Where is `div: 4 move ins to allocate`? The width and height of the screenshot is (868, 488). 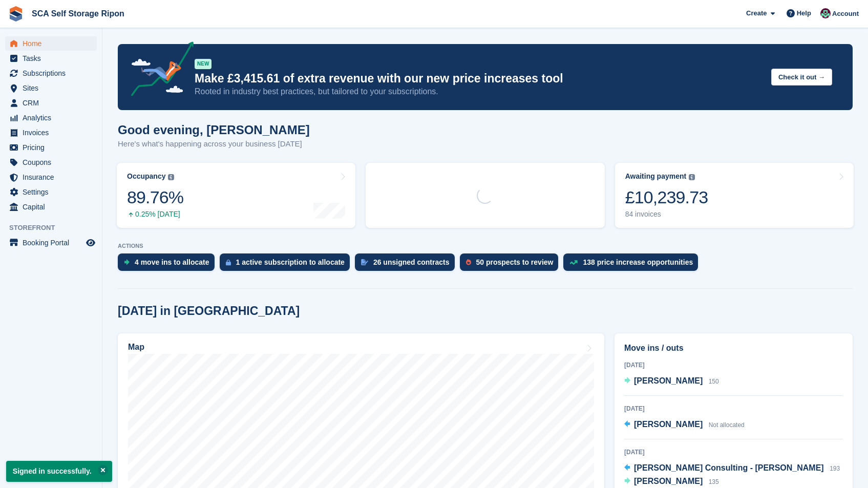 div: 4 move ins to allocate is located at coordinates (172, 262).